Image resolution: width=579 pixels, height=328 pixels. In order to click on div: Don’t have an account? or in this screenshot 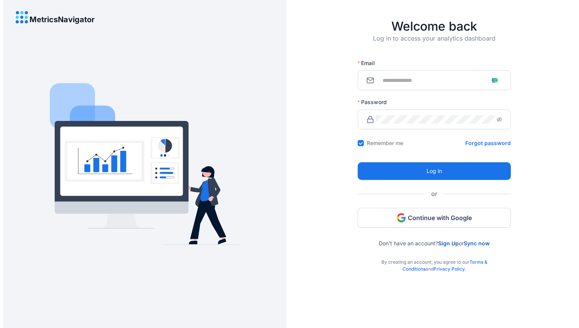, I will do `click(434, 237)`.